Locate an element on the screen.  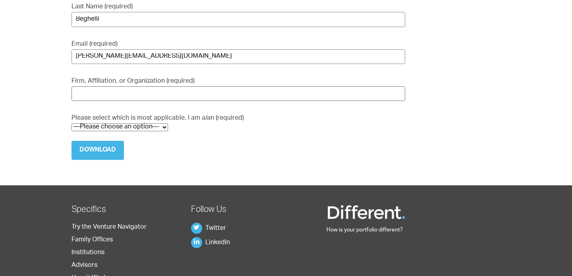
input: Email (required) is located at coordinates (238, 56).